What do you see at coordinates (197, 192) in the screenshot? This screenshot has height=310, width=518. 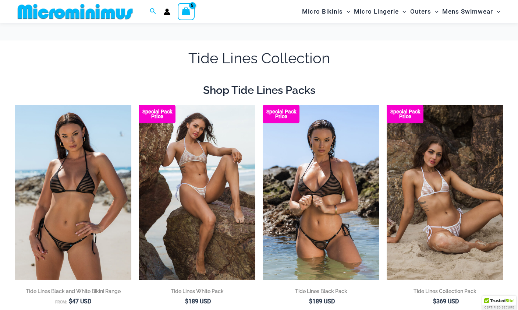 I see `a: Tide Lines White 350 Halter Top 470 Thong 05 Tide Lines White 350 Halter Top 470 Thong 03Tide Lin...` at bounding box center [197, 192].